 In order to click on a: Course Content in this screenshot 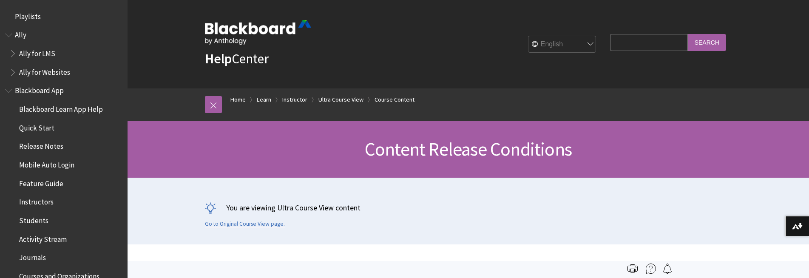, I will do `click(394, 99)`.